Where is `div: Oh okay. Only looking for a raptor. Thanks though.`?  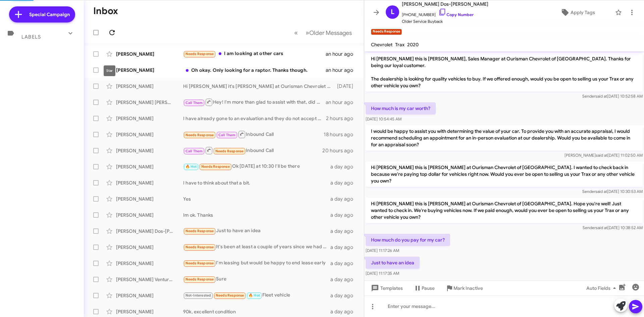 div: Oh okay. Only looking for a raptor. Thanks though. is located at coordinates (254, 70).